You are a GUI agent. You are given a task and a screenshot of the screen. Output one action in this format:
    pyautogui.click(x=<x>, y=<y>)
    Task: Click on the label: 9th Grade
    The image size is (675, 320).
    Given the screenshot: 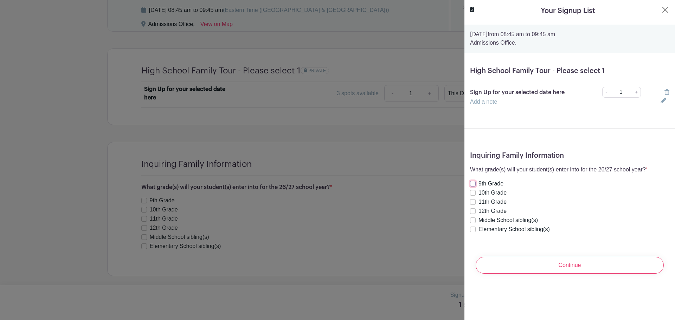 What is the action you would take?
    pyautogui.click(x=491, y=184)
    